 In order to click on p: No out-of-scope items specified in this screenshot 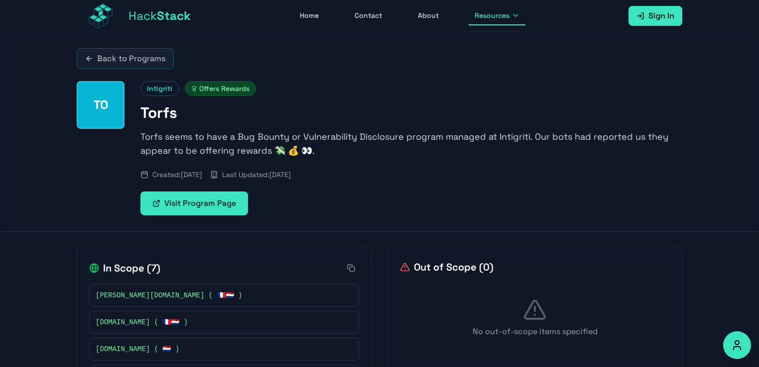, I will do `click(535, 332)`.